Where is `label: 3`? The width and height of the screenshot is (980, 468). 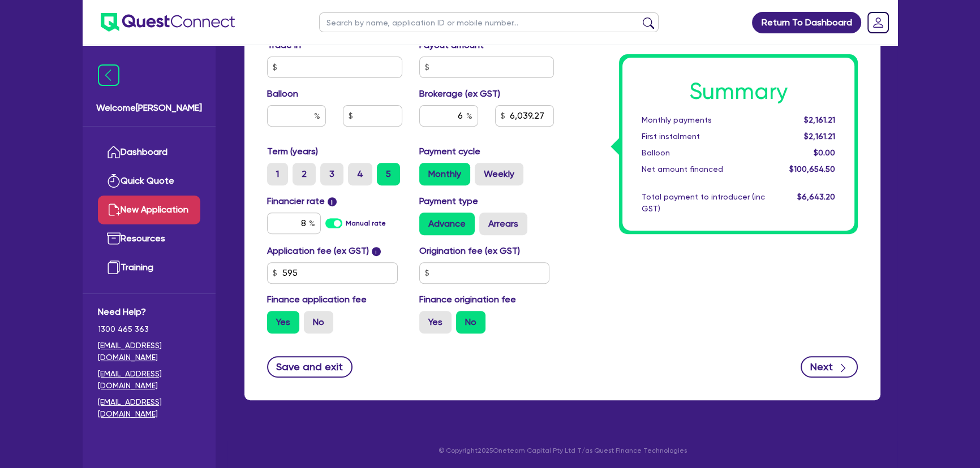 label: 3 is located at coordinates (332, 174).